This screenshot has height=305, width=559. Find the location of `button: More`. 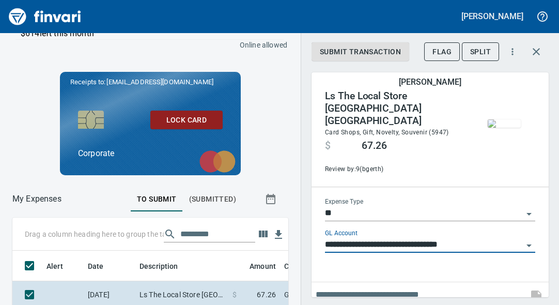

button: More is located at coordinates (513, 52).